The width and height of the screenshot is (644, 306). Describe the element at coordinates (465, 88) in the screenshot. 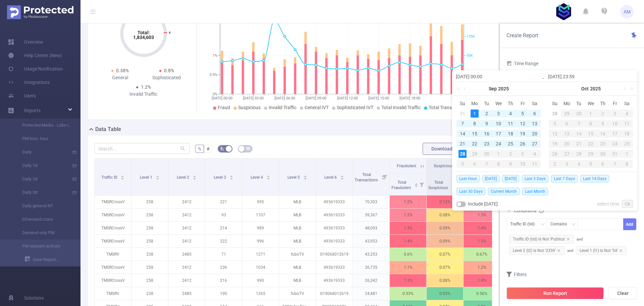

I see `a: Previous month (PageUp)` at that location.